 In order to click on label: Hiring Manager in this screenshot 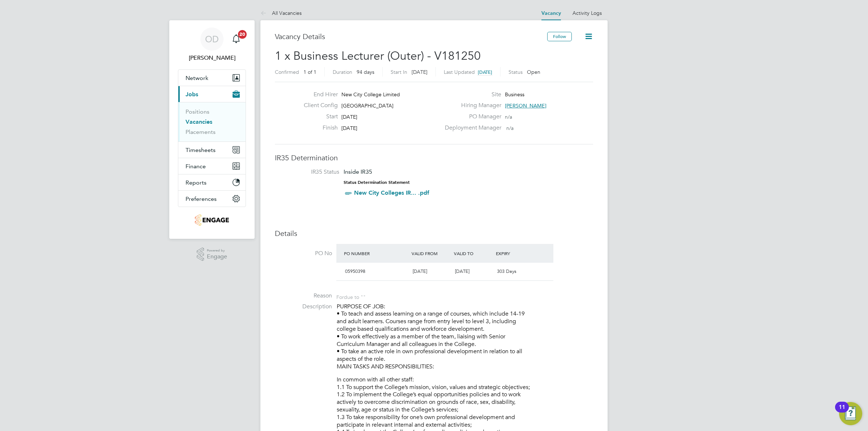, I will do `click(471, 105)`.